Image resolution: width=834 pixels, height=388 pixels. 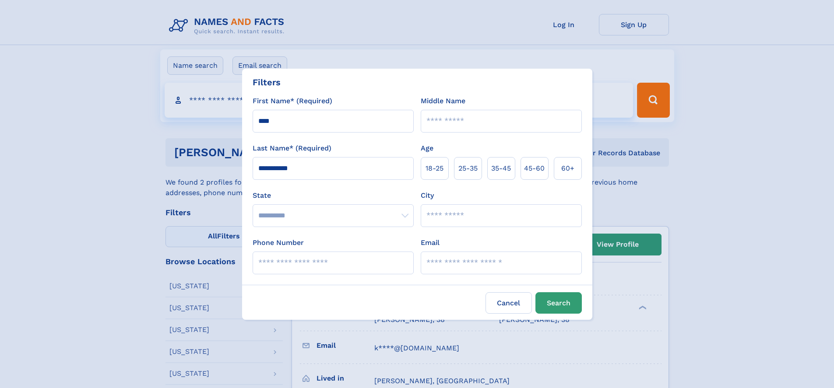 I want to click on button: Search, so click(x=559, y=303).